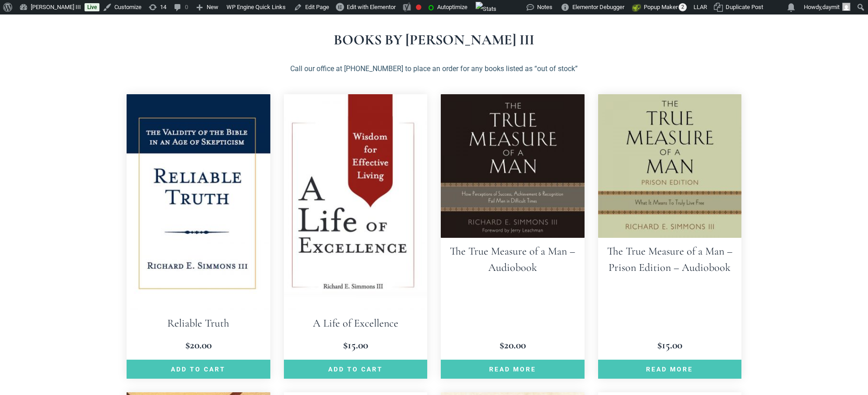  Describe the element at coordinates (670, 369) in the screenshot. I see `a: Read more about “The True Measure of a Man - Prison Edition - Audiobook”` at that location.